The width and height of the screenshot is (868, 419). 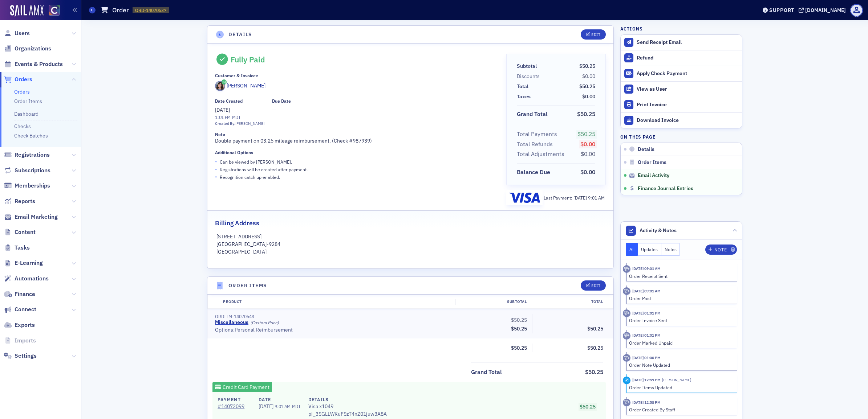 I want to click on span: Automations, so click(x=31, y=279).